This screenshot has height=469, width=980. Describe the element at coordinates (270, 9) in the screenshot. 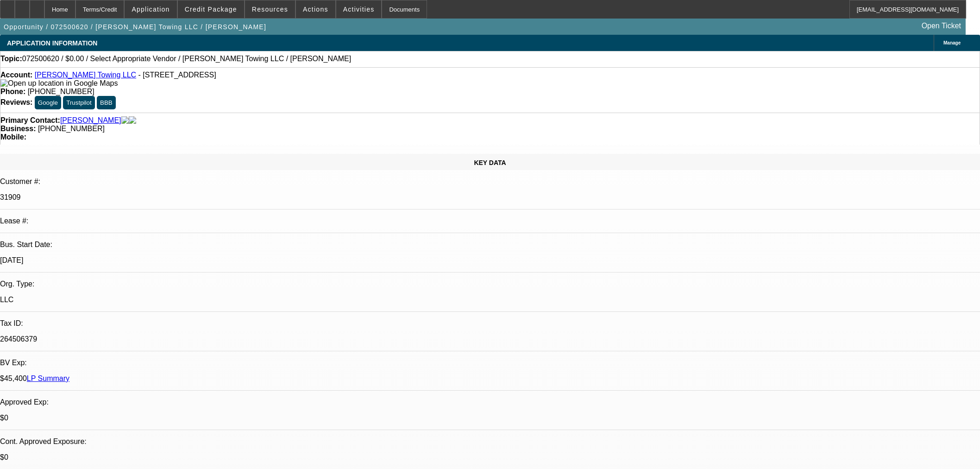

I see `span: Resources` at that location.